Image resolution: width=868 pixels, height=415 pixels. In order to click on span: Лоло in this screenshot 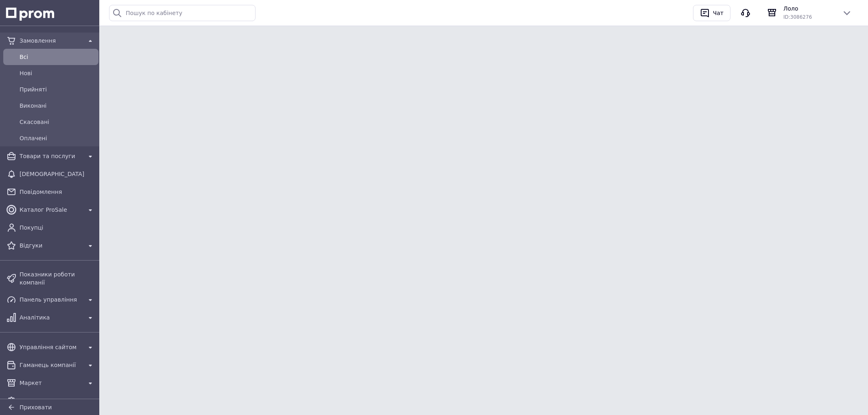, I will do `click(810, 9)`.